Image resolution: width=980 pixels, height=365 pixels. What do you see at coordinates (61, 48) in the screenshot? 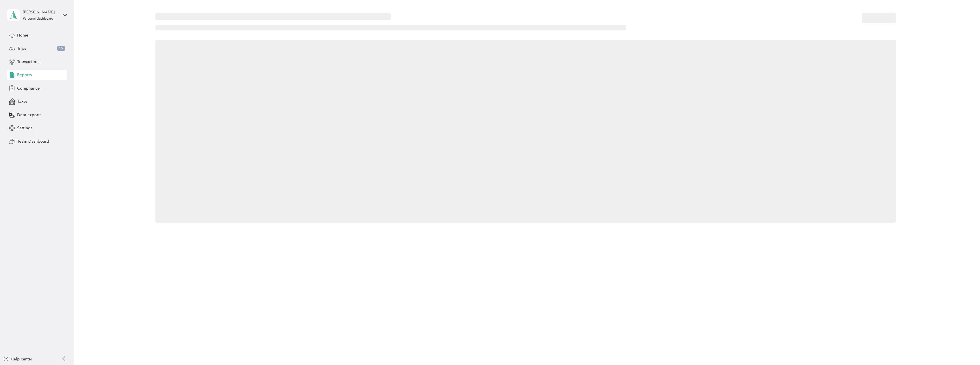
I see `span: 59` at bounding box center [61, 48].